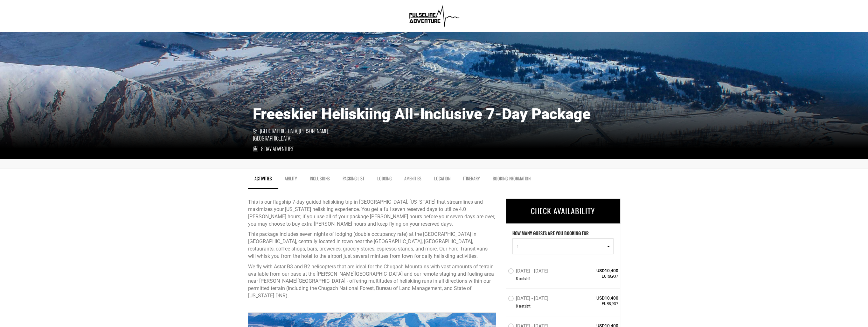 The width and height of the screenshot is (868, 327). What do you see at coordinates (413, 180) in the screenshot?
I see `a: Amenities` at bounding box center [413, 180].